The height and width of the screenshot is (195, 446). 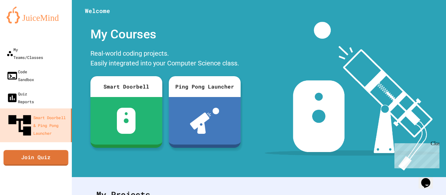 What do you see at coordinates (36, 15) in the screenshot?
I see `img: logo-orange.svg` at bounding box center [36, 15].